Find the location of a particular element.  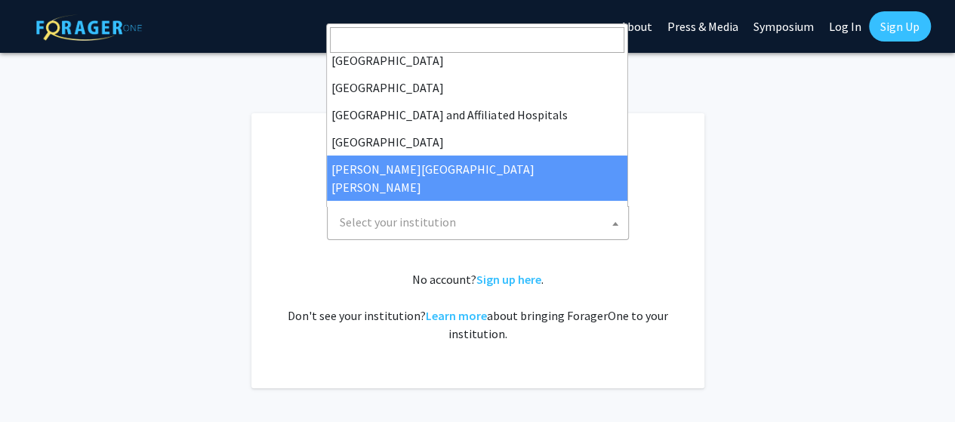

a: Sign Up is located at coordinates (899, 26).